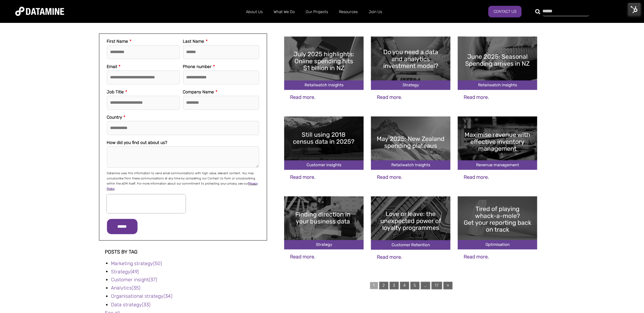  I want to click on h3: Posts by Tag, so click(191, 252).